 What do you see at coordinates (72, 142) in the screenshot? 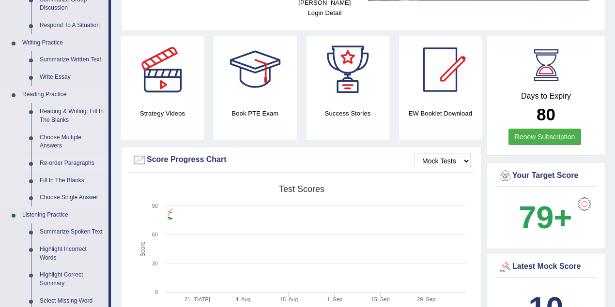
I see `a: Choose Multiple Answers` at bounding box center [72, 142].